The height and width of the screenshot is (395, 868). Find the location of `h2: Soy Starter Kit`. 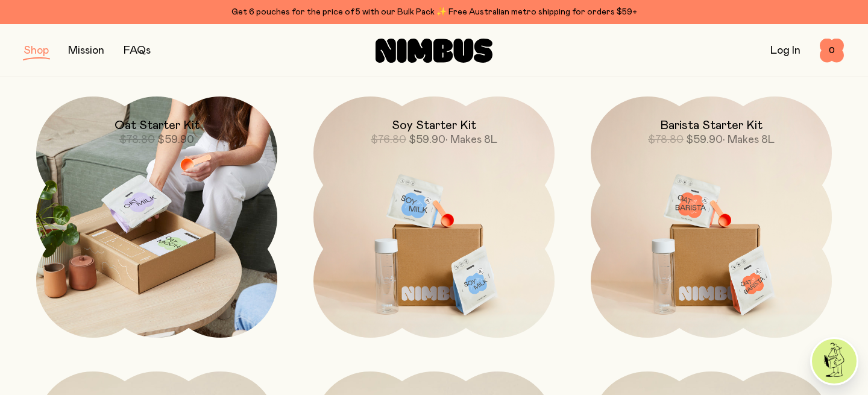

h2: Soy Starter Kit is located at coordinates (434, 126).